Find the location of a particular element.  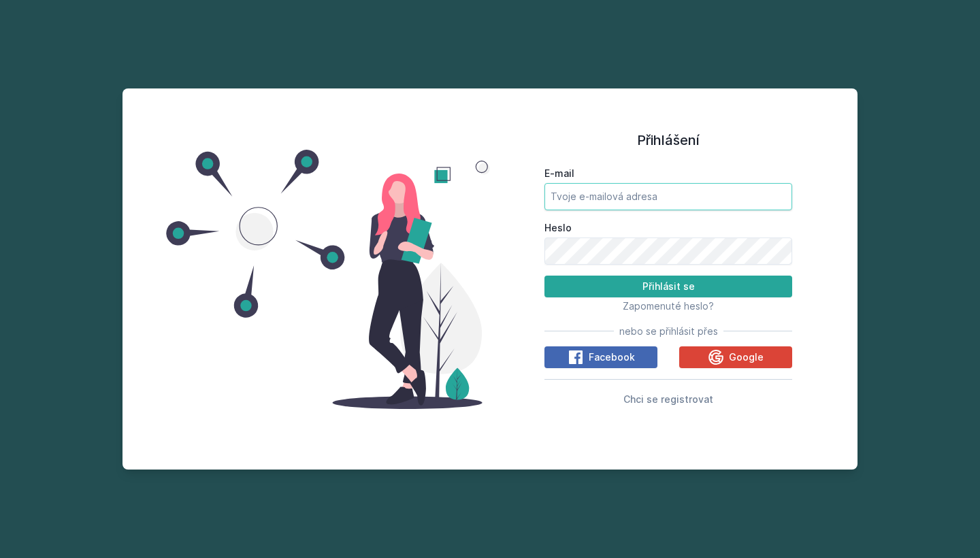

label: Heslo is located at coordinates (669, 228).